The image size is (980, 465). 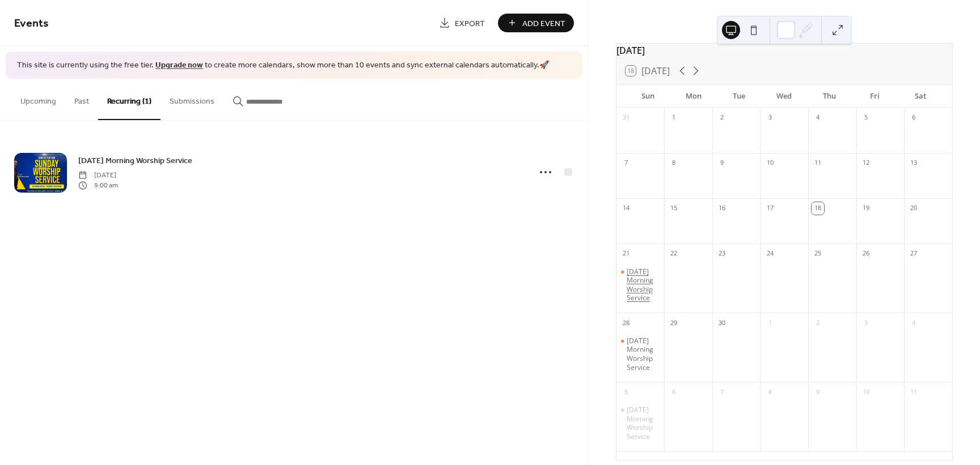 I want to click on div: 30, so click(x=722, y=323).